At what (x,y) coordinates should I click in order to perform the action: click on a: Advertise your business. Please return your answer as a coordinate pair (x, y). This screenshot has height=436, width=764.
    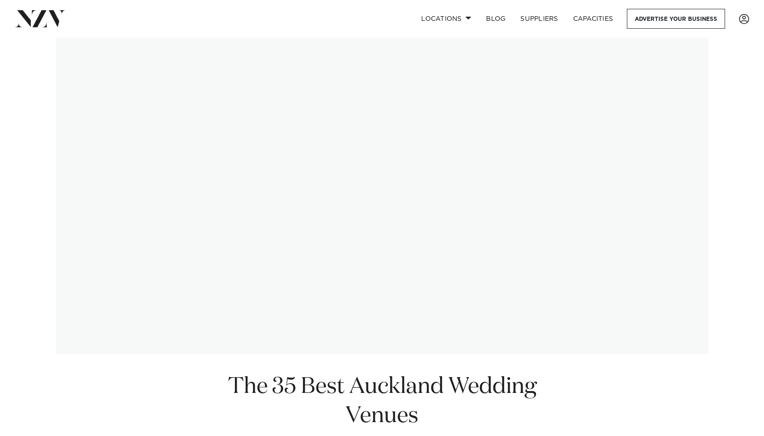
    Looking at the image, I should click on (676, 19).